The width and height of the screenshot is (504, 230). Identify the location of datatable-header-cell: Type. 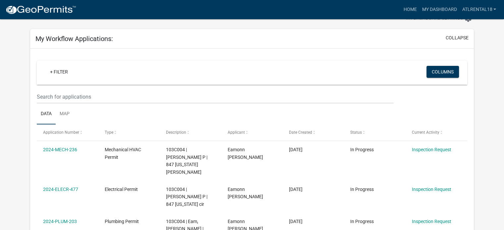
(129, 133).